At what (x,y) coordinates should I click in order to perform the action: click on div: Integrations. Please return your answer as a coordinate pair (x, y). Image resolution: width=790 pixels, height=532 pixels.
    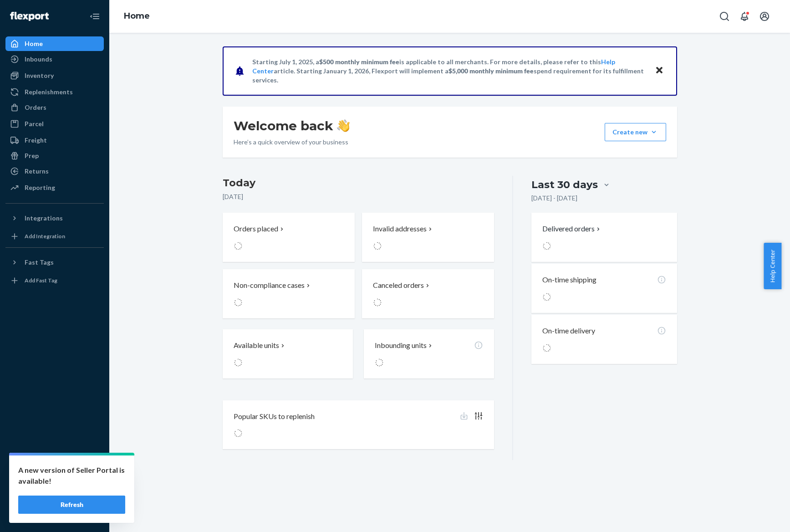
    Looking at the image, I should click on (44, 218).